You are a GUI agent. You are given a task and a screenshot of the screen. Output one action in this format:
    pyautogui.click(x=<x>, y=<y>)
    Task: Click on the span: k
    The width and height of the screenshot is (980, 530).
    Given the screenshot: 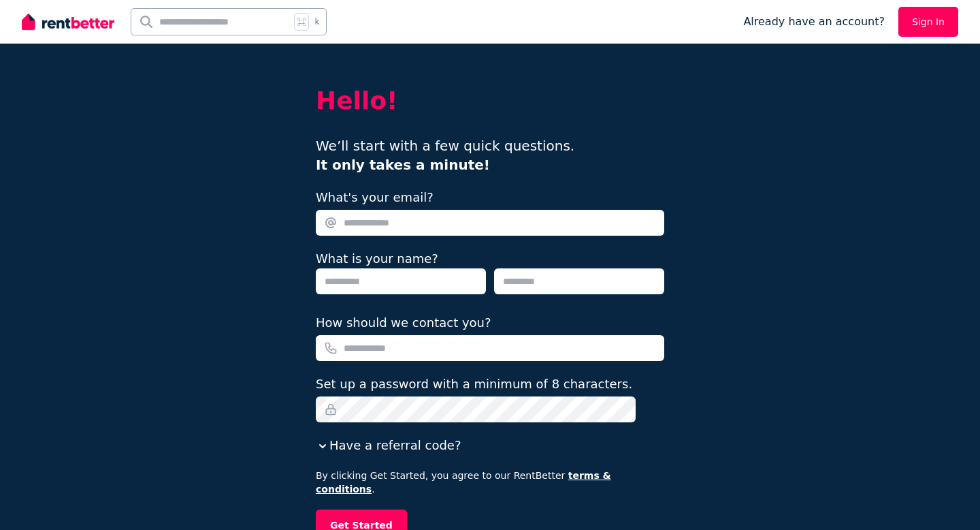 What is the action you would take?
    pyautogui.click(x=316, y=22)
    